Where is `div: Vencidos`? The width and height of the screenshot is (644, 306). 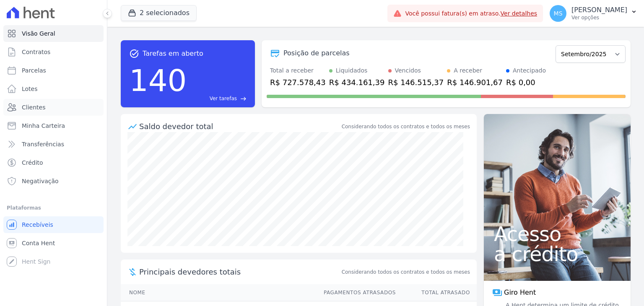 div: Vencidos is located at coordinates (408, 70).